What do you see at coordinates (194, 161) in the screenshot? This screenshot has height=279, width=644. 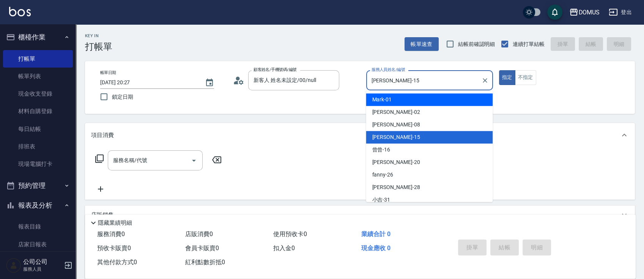 I see `button: Open` at bounding box center [194, 161].